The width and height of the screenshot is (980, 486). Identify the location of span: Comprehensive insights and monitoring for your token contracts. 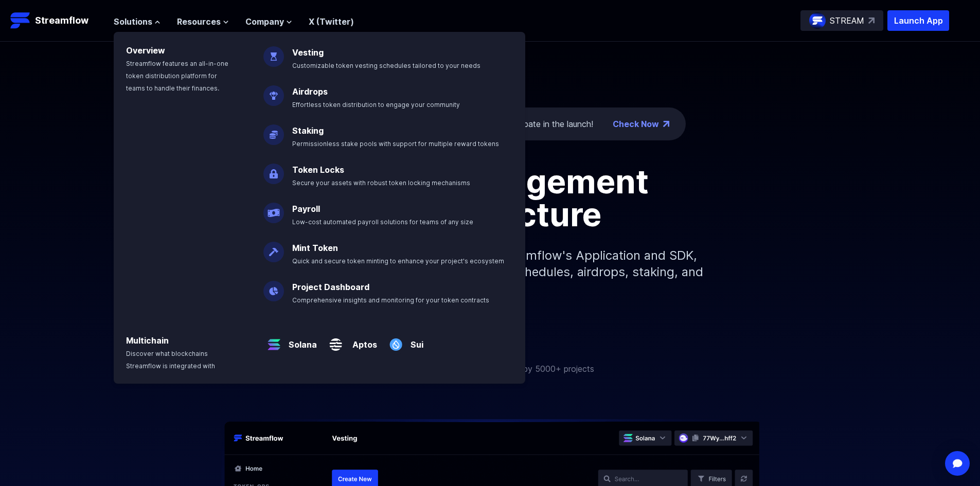
(391, 300).